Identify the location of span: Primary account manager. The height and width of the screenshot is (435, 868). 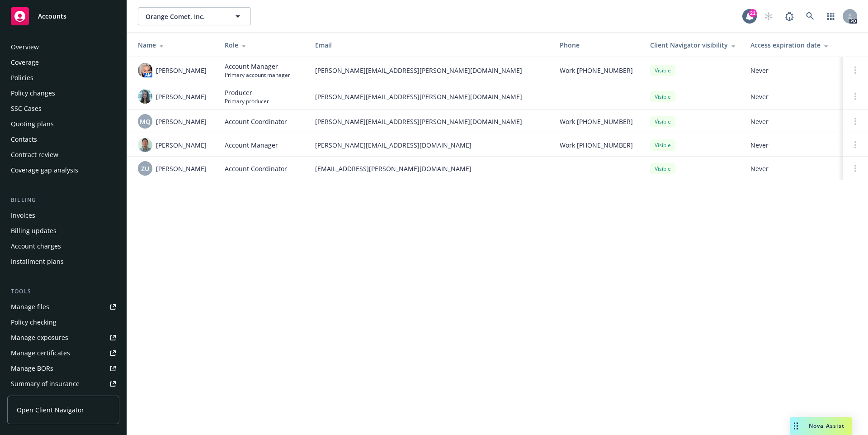
(257, 75).